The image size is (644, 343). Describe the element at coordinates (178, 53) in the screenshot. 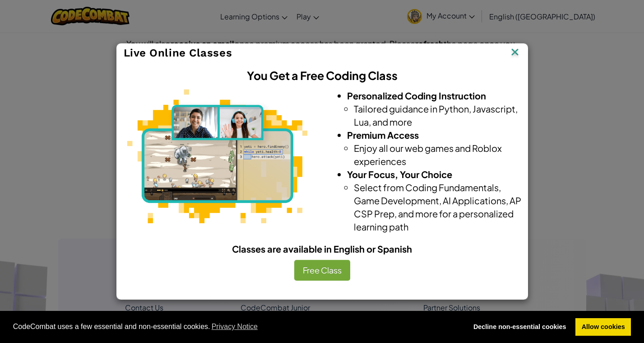

I see `span: Live Online Classes` at that location.